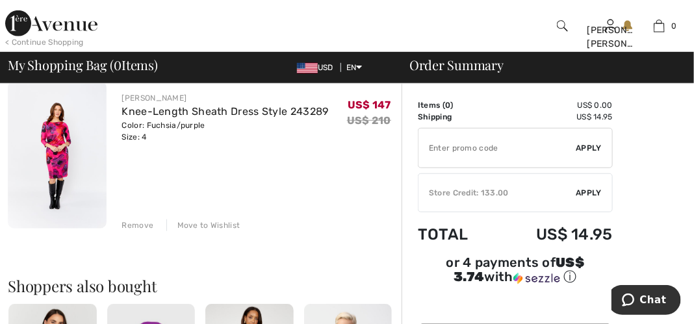 The height and width of the screenshot is (324, 694). What do you see at coordinates (610, 25) in the screenshot?
I see `a: Sign In` at bounding box center [610, 25].